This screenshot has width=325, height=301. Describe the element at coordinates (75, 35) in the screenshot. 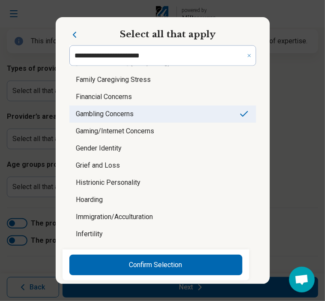

I see `button: Close` at that location.